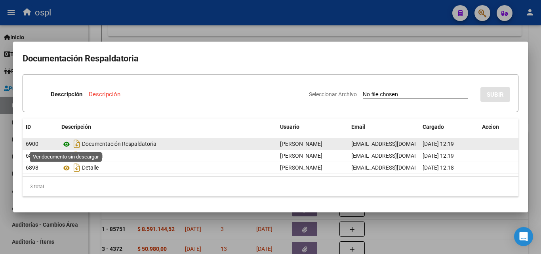 This screenshot has height=254, width=541. I want to click on datatable-header-cell: Usuario, so click(312, 127).